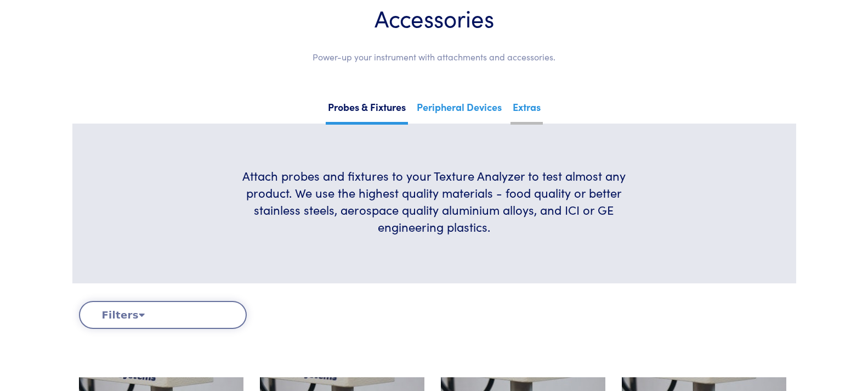 The height and width of the screenshot is (391, 868). I want to click on h6: Attach probes and fixtures to your Texture Analyzer to test almost any product. We use the highes..., so click(434, 201).